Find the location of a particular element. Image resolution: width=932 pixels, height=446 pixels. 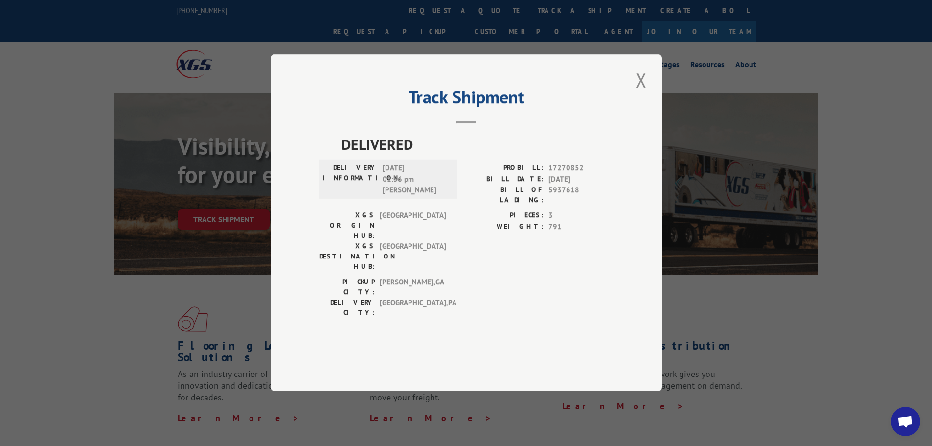

a: Open chat is located at coordinates (906, 421).